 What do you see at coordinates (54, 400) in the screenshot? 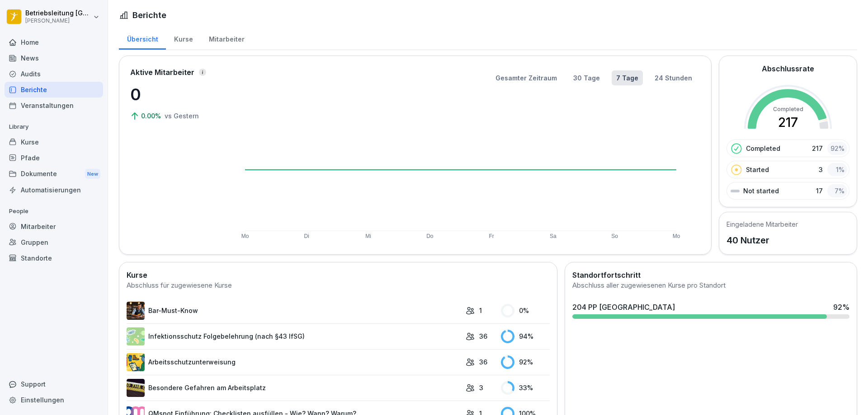
I see `div: Einstellungen` at bounding box center [54, 400].